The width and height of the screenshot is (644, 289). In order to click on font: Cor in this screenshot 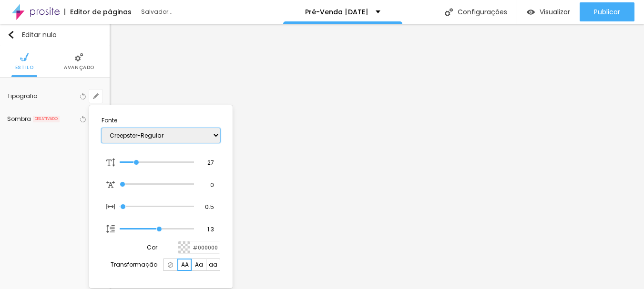, I will do `click(152, 247)`.